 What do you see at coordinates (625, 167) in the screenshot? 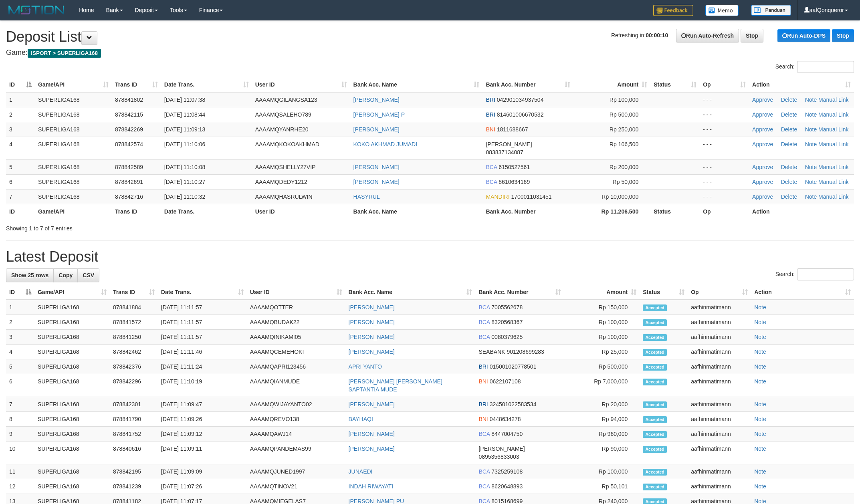
I see `span: Rp 200,000` at bounding box center [625, 167].